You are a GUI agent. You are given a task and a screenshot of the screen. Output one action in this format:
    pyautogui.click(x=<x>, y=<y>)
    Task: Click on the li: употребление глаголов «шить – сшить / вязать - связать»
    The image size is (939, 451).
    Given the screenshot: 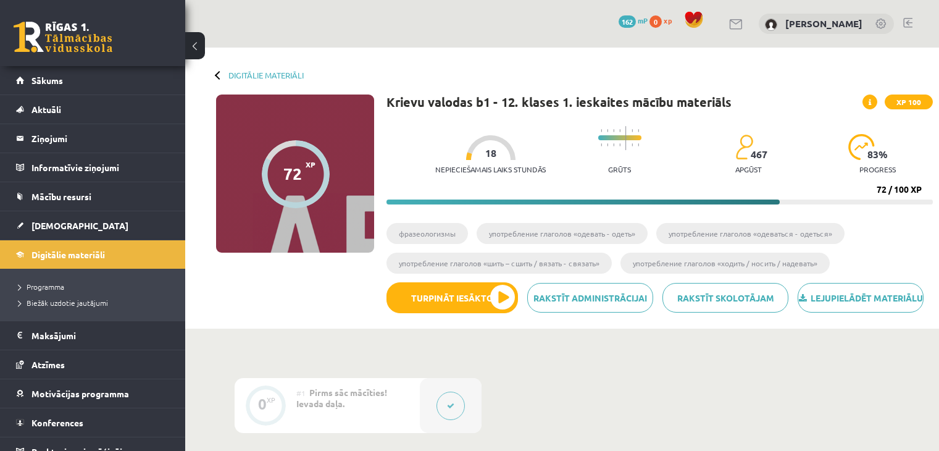 What is the action you would take?
    pyautogui.click(x=499, y=263)
    